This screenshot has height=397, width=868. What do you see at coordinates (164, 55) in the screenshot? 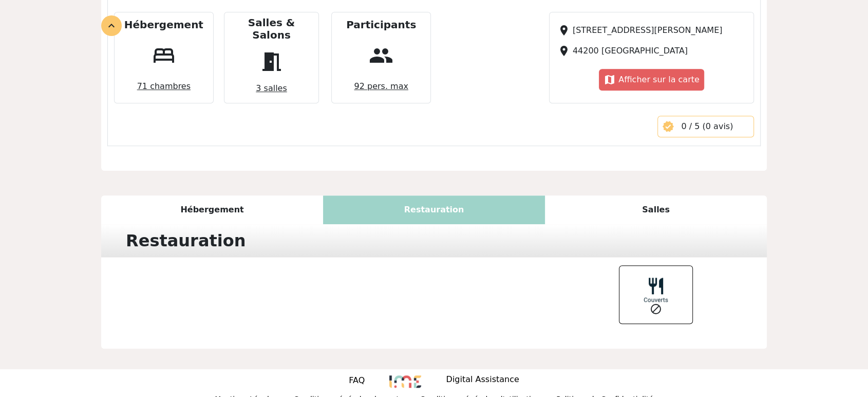
I see `span: bed` at bounding box center [164, 55].